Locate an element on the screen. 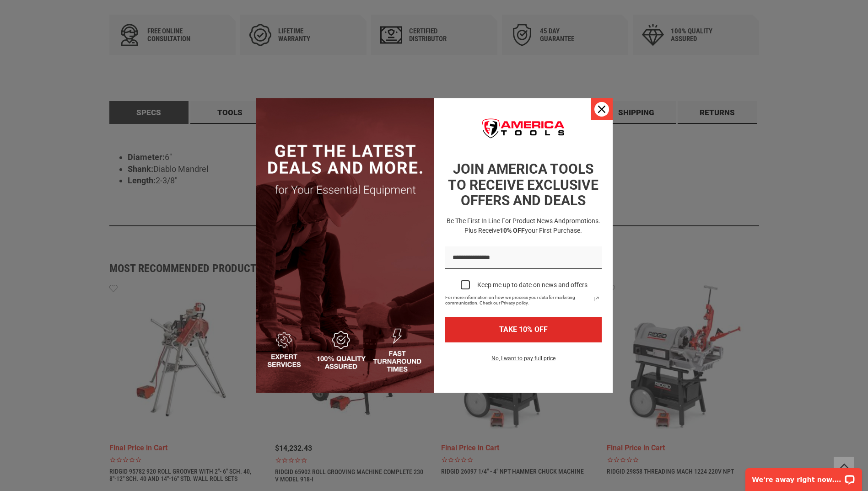 Image resolution: width=868 pixels, height=491 pixels. h3: Be the first in line for product news and is located at coordinates (523, 226).